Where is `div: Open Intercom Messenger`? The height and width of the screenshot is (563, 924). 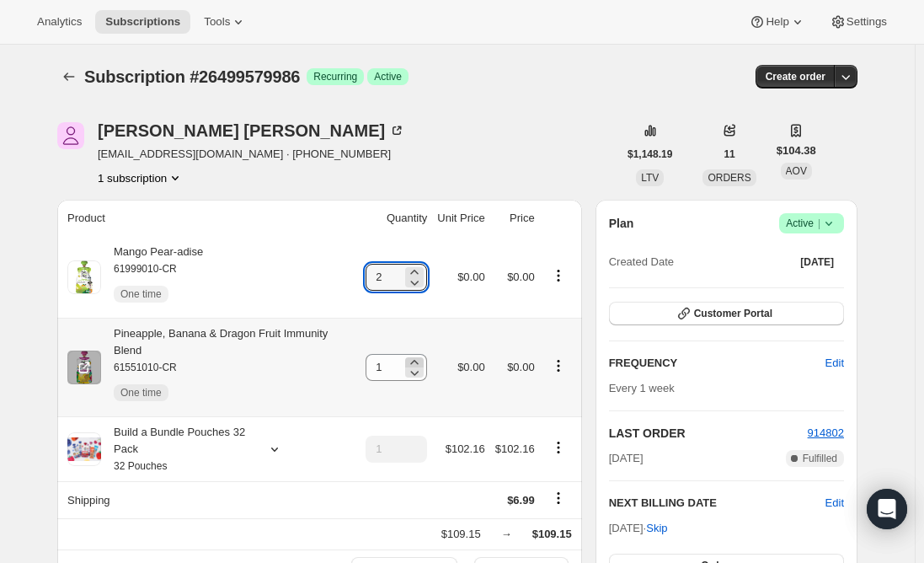 div: Open Intercom Messenger is located at coordinates (886, 509).